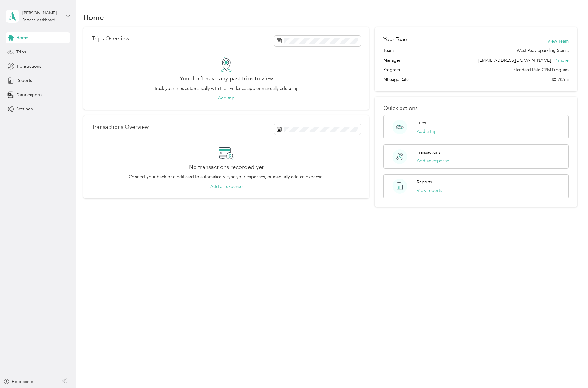 This screenshot has width=588, height=388. Describe the element at coordinates (392, 60) in the screenshot. I see `span: Manager` at that location.